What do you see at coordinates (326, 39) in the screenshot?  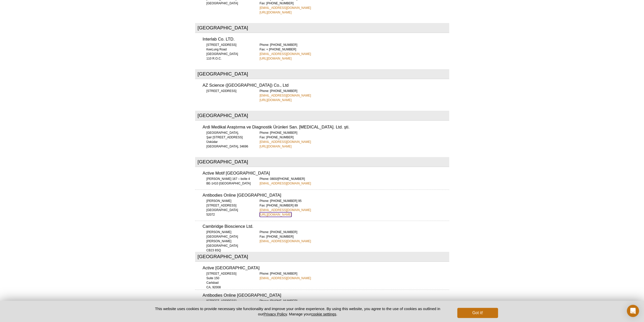 I see `h3: Interlab Co. LTD.` at bounding box center [326, 39].